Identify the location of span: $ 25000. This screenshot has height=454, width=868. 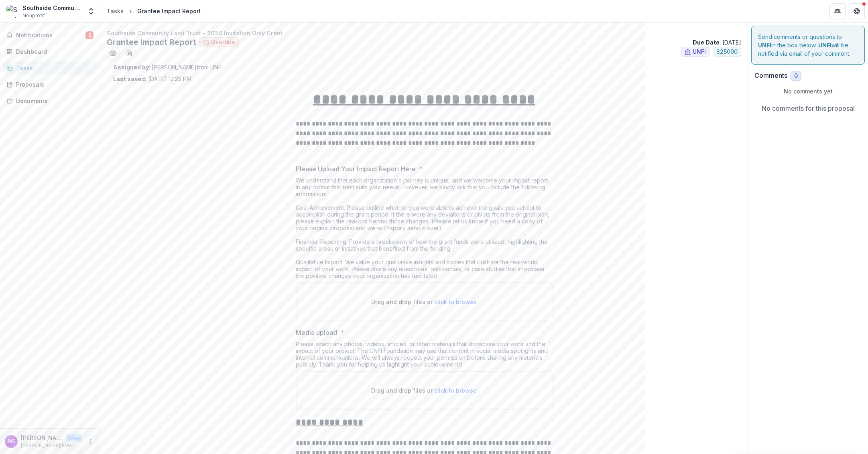
(727, 52).